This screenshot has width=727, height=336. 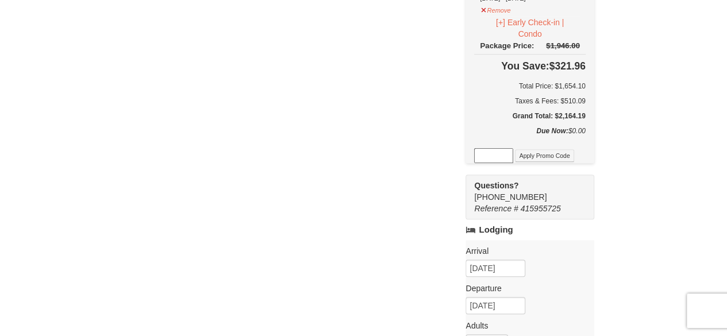 What do you see at coordinates (507, 45) in the screenshot?
I see `span: Package Price:` at bounding box center [507, 45].